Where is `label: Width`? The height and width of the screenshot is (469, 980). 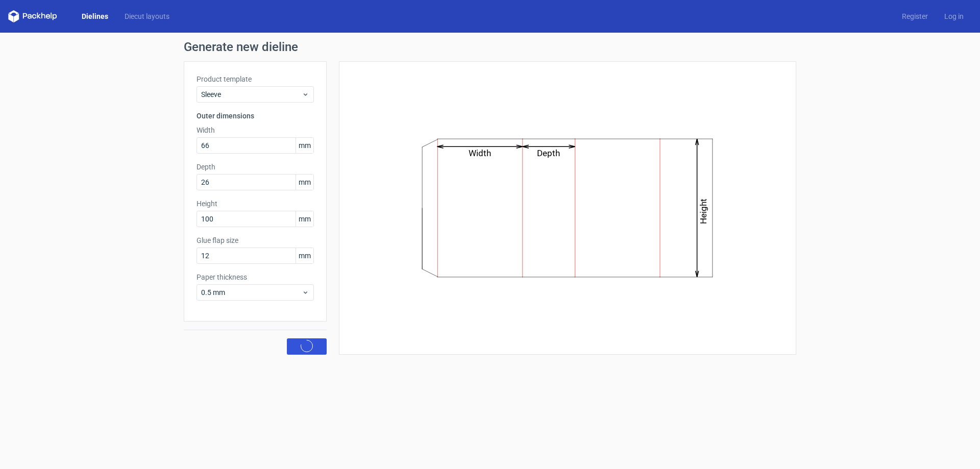
label: Width is located at coordinates (255, 130).